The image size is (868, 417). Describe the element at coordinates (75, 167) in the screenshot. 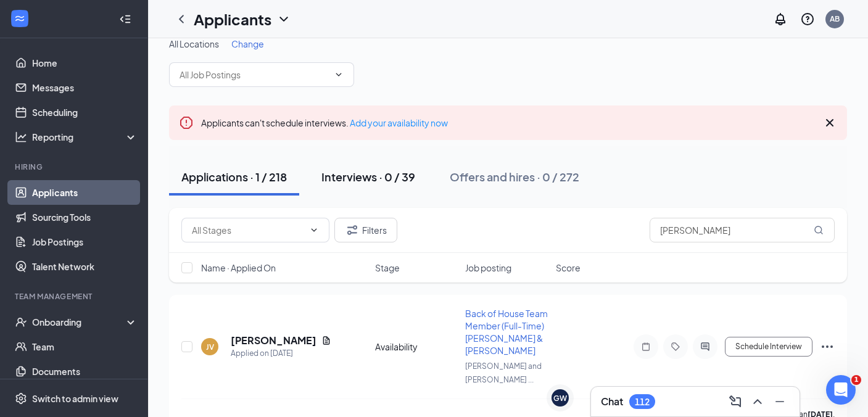

I see `div: Hiring` at that location.